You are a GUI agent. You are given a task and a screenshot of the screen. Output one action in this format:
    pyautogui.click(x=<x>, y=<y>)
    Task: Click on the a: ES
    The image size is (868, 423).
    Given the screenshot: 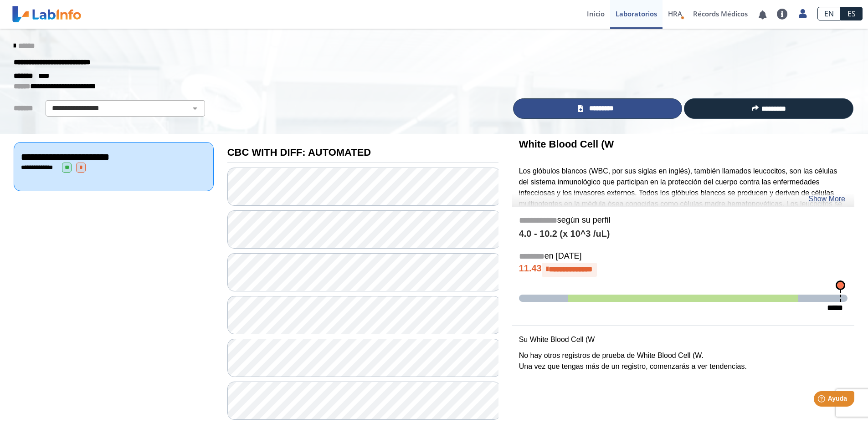 What is the action you would take?
    pyautogui.click(x=852, y=14)
    